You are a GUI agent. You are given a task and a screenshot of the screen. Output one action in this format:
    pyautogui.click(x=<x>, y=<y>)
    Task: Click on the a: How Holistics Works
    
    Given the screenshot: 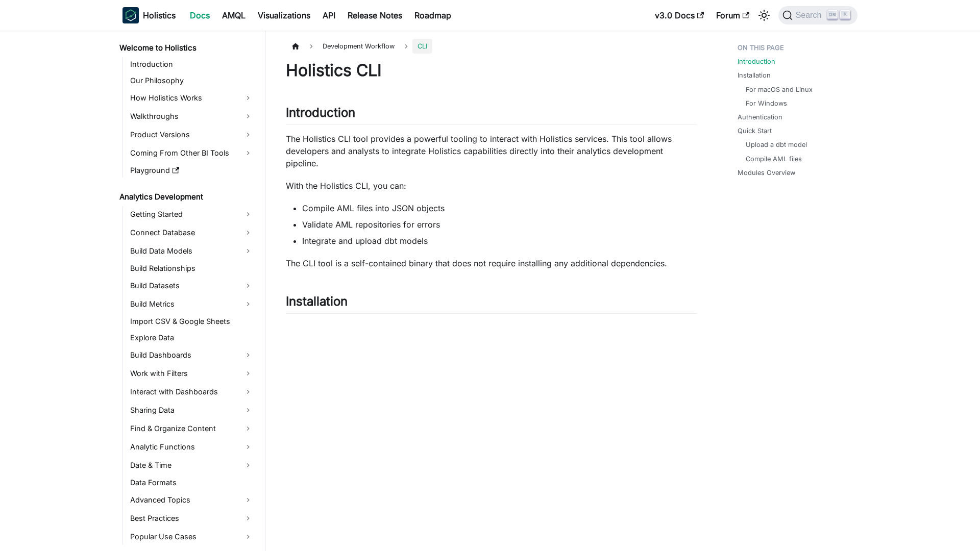 What is the action you would take?
    pyautogui.click(x=191, y=98)
    